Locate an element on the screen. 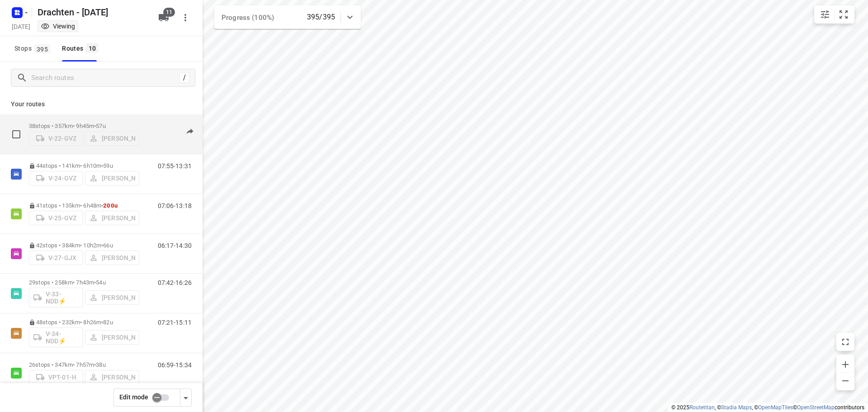 This screenshot has width=868, height=412. li: © 2025 , © , © © contributors is located at coordinates (768, 407).